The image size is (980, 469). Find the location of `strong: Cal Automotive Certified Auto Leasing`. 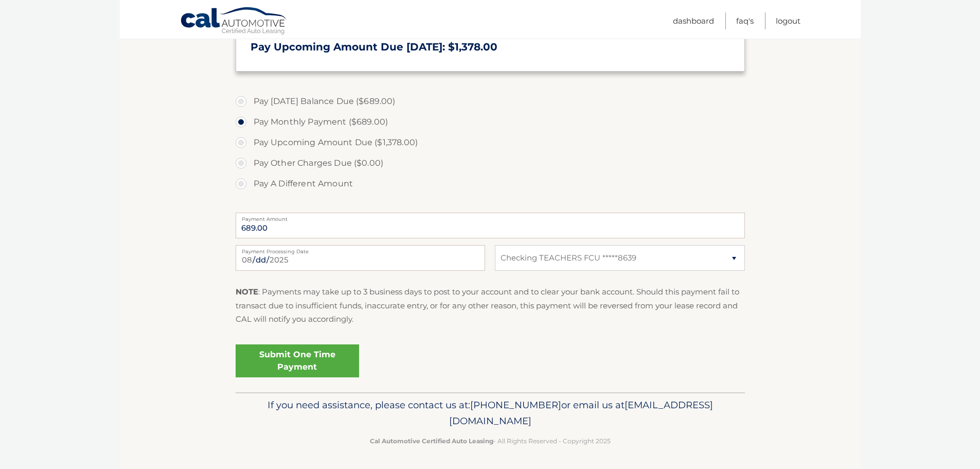

strong: Cal Automotive Certified Auto Leasing is located at coordinates (432, 441).